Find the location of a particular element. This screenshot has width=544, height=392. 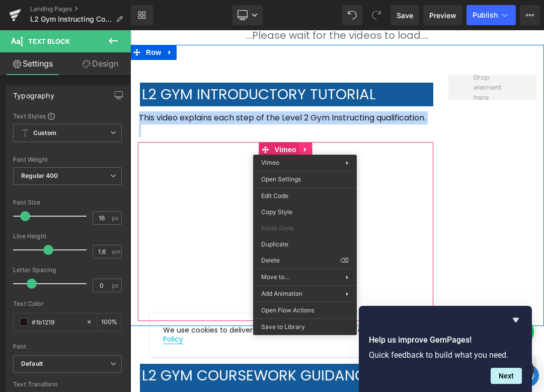

div: Font Weight is located at coordinates (67, 160).